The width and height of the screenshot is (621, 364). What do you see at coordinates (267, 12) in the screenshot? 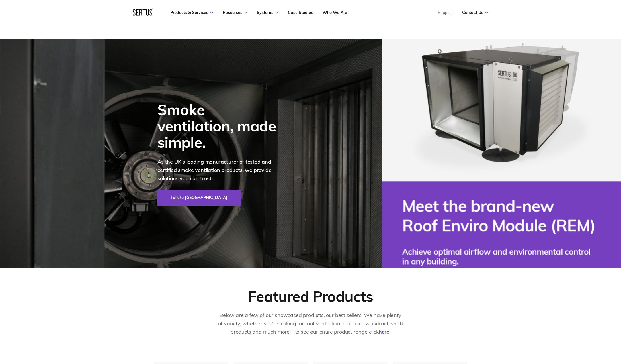
I see `a: Systems` at bounding box center [267, 12].